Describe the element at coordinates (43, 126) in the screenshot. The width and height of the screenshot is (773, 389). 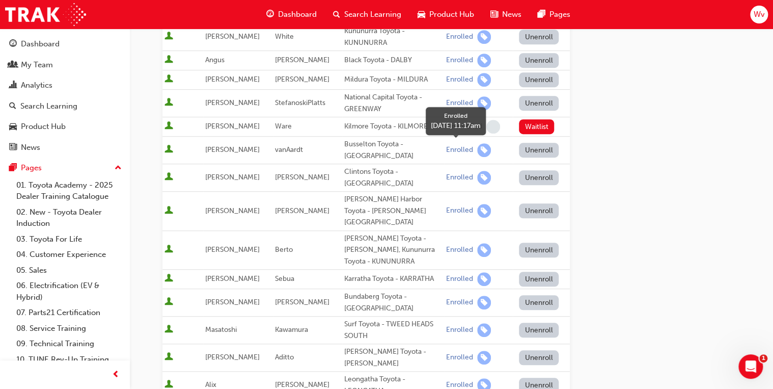
I see `div: Product Hub` at that location.